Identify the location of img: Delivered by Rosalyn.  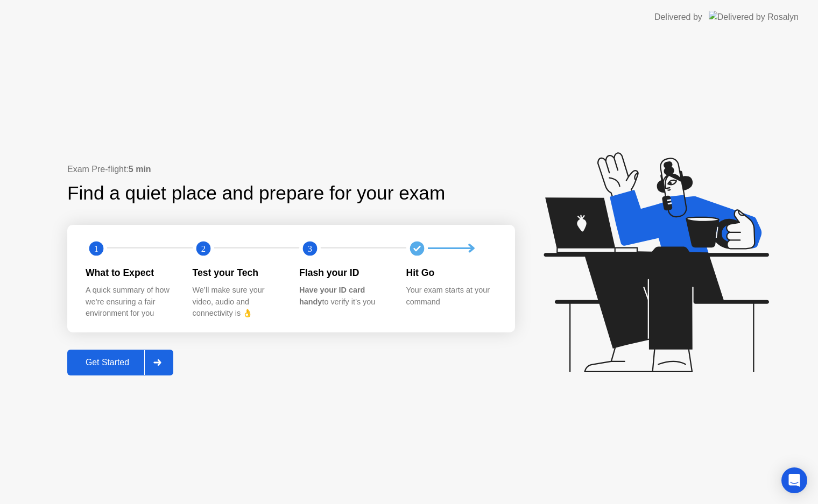
(754, 16).